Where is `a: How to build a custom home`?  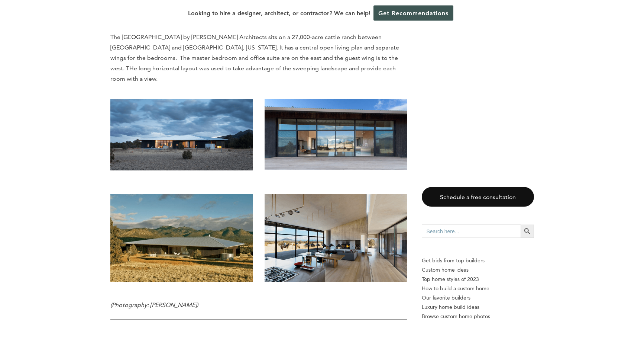 a: How to build a custom home is located at coordinates (478, 288).